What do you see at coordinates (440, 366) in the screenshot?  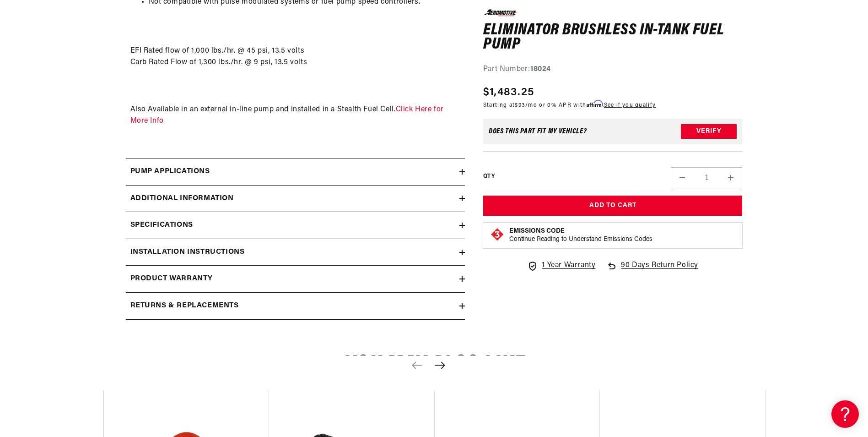 I see `button: Next slide` at bounding box center [440, 366].